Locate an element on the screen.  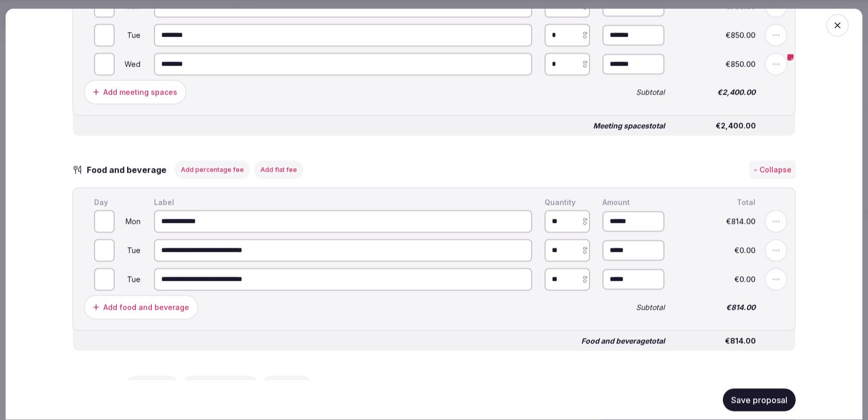
button: Add meeting spaces is located at coordinates (135, 92).